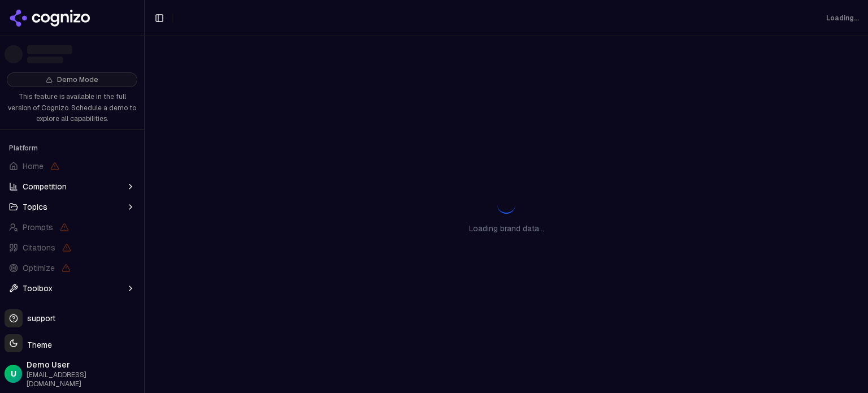 This screenshot has height=393, width=868. Describe the element at coordinates (35, 207) in the screenshot. I see `span: Topics` at that location.